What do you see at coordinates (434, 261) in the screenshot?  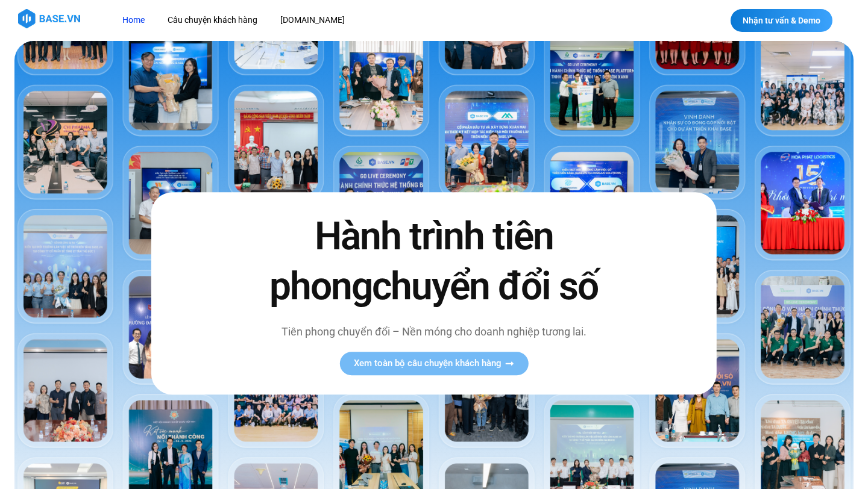 I see `h2: Hành trình tiên phong` at bounding box center [434, 261].